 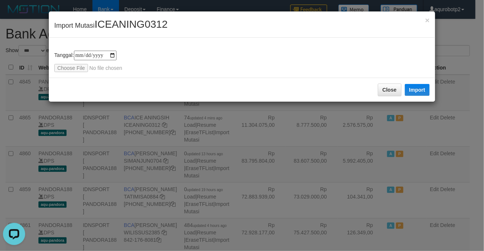 What do you see at coordinates (131, 24) in the screenshot?
I see `span: ICEANING0312` at bounding box center [131, 24].